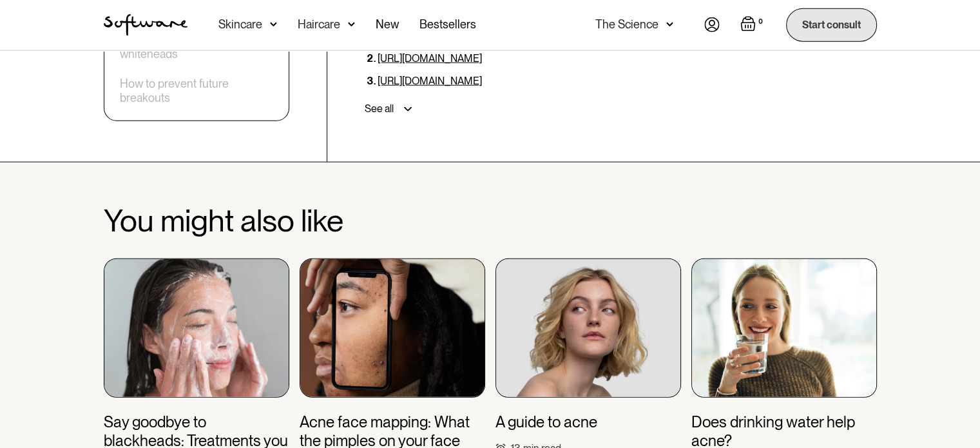 The image size is (980, 448). What do you see at coordinates (240, 24) in the screenshot?
I see `div: Skincare` at bounding box center [240, 24].